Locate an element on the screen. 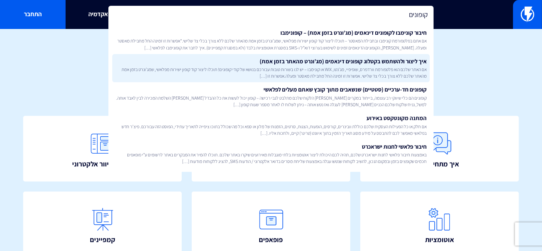  a: קופונים חד-ערכיים (סטטיים) שנשאבים מתוך קובץ שאתם מעלים לפלאשיקופונים הם כלי שיווקי רב עוצמה, ביי... is located at coordinates (271, 97).